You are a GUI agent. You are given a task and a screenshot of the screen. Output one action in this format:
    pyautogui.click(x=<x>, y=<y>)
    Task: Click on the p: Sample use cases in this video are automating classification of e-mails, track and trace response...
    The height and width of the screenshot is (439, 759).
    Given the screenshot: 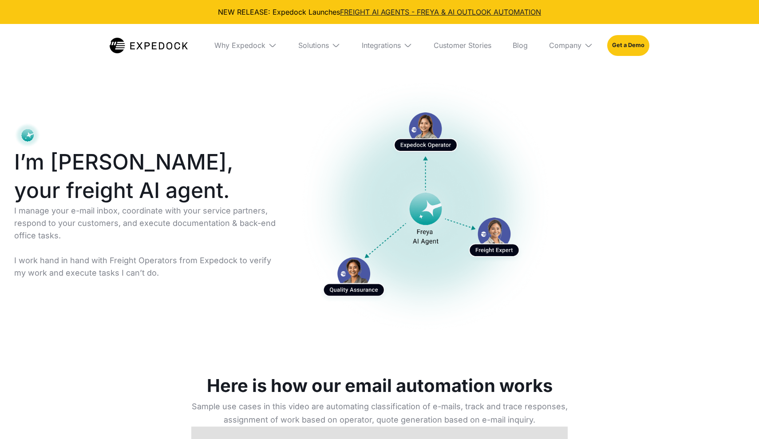 What is the action you would take?
    pyautogui.click(x=380, y=413)
    